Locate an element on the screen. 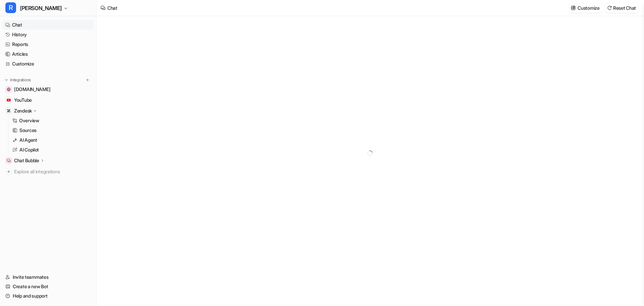 This screenshot has width=644, height=306. img: customize is located at coordinates (573, 8).